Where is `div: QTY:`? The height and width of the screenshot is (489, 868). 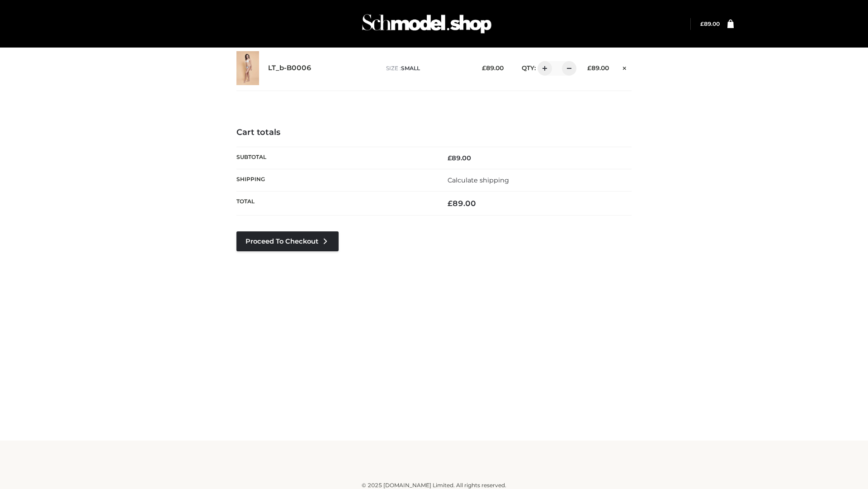
div: QTY: is located at coordinates (543, 68).